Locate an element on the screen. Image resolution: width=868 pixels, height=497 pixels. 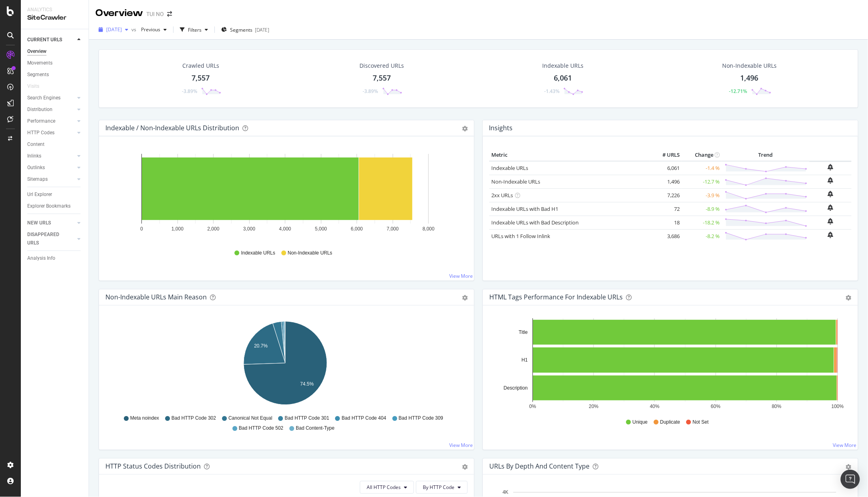
div: Indexable URLs is located at coordinates (563, 66).